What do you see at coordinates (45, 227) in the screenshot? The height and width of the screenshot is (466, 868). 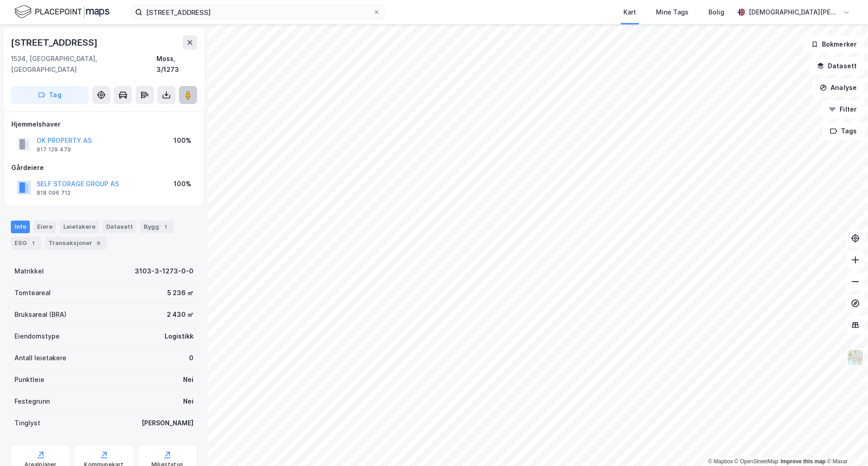 I see `div: Eiere` at bounding box center [45, 227].